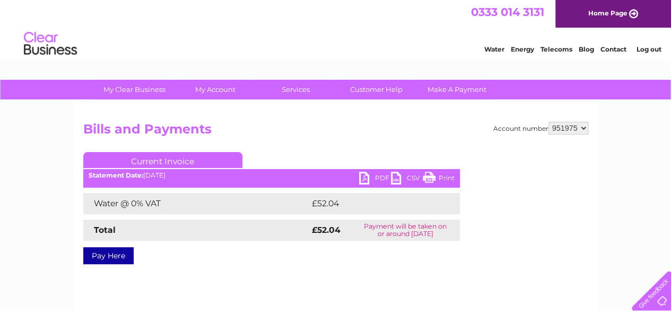 The width and height of the screenshot is (671, 311). Describe the element at coordinates (508, 12) in the screenshot. I see `span: 0333 014 3131` at that location.